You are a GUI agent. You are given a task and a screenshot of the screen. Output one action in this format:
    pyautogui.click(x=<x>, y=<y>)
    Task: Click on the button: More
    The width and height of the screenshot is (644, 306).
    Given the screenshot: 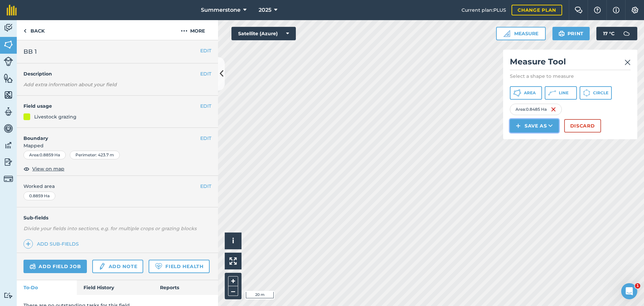 What is the action you would take?
    pyautogui.click(x=193, y=30)
    